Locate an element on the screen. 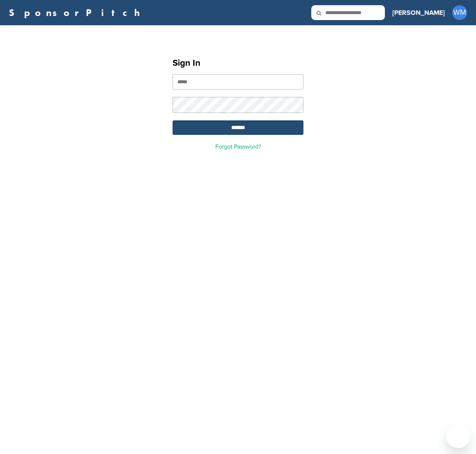 The height and width of the screenshot is (454, 476). a: SponsorPitch is located at coordinates (76, 12).